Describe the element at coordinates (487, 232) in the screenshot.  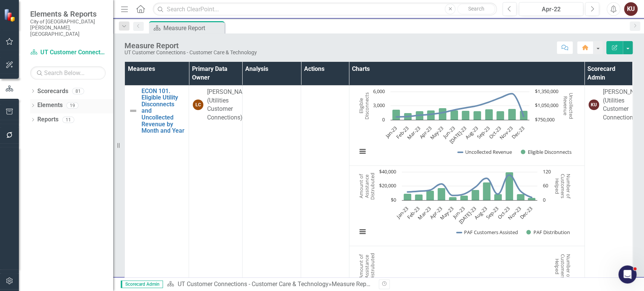
I see `button: Show PAF Customers Assisted` at that location.